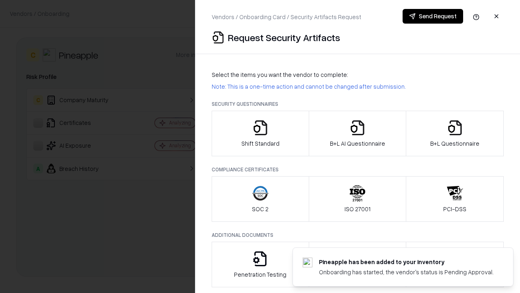  I want to click on button: B+L AI Questionnaire, so click(358, 133).